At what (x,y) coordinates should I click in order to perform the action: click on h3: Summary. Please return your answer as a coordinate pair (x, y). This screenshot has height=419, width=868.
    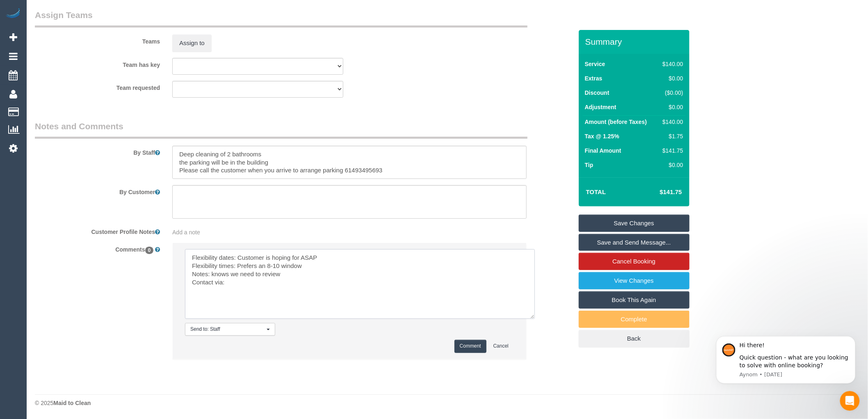
    Looking at the image, I should click on (636, 41).